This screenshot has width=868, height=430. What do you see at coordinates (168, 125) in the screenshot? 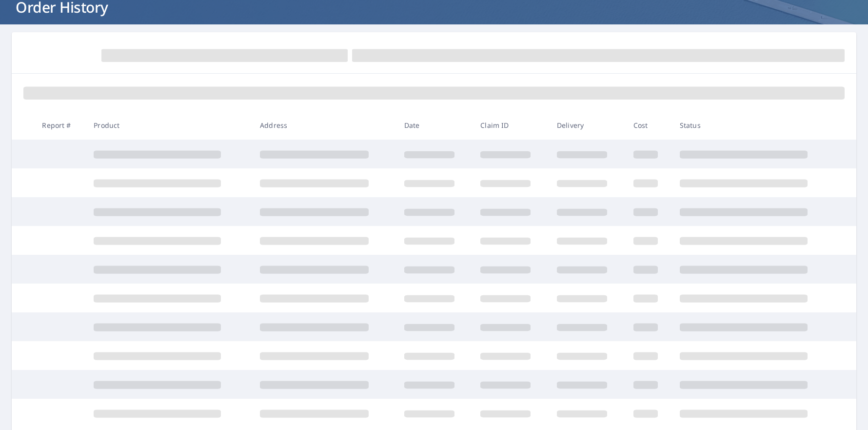
I see `th: Product` at bounding box center [168, 125].